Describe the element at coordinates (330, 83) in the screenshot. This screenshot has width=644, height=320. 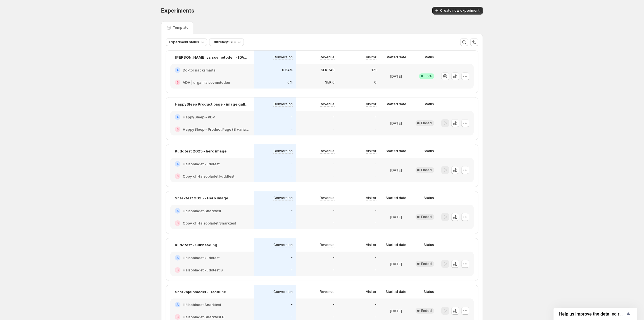
I see `p: SEK 0` at that location.